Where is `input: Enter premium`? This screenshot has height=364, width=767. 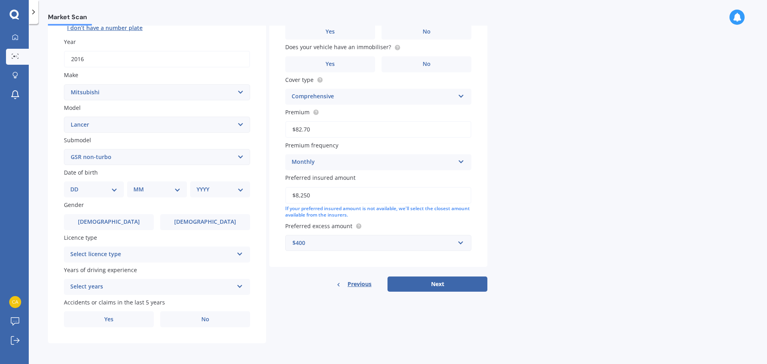 input: Enter premium is located at coordinates (378, 129).